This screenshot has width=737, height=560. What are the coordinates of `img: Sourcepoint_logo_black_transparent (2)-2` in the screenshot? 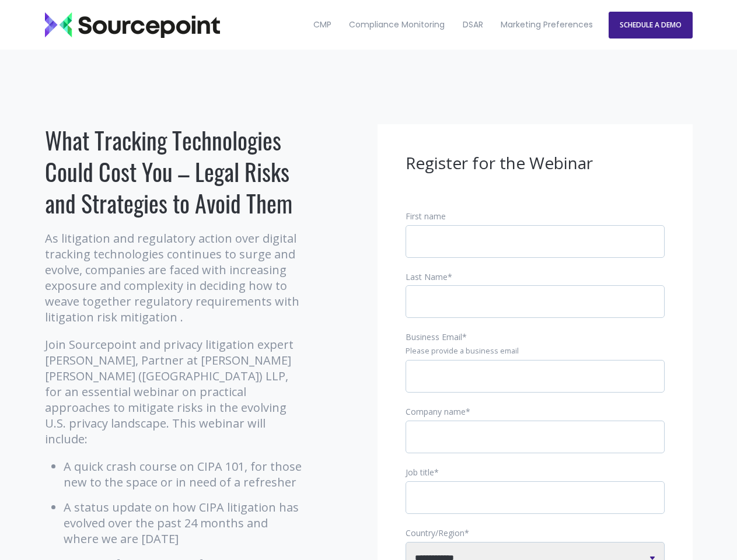 It's located at (133, 25).